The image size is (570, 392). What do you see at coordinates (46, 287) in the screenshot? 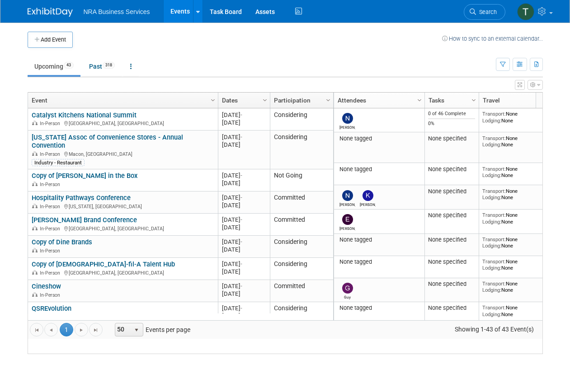
I see `a: Cineshow` at bounding box center [46, 287].